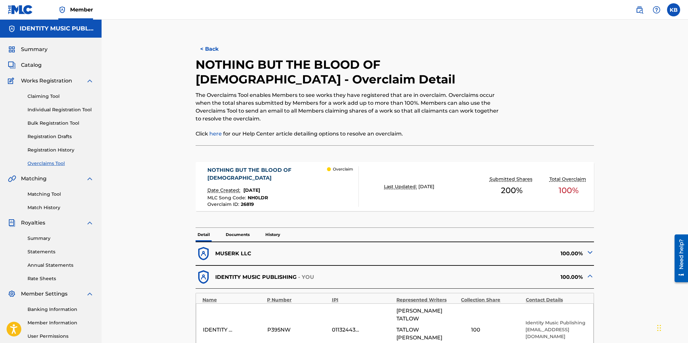  Describe the element at coordinates (349, 107) in the screenshot. I see `p: The Overclaims Tool enables Members to see works they have registered that are in overclaim. Over...` at that location.